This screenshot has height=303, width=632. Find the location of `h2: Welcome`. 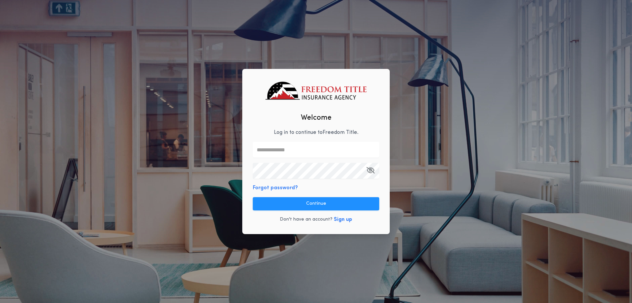

h2: Welcome is located at coordinates (316, 118).